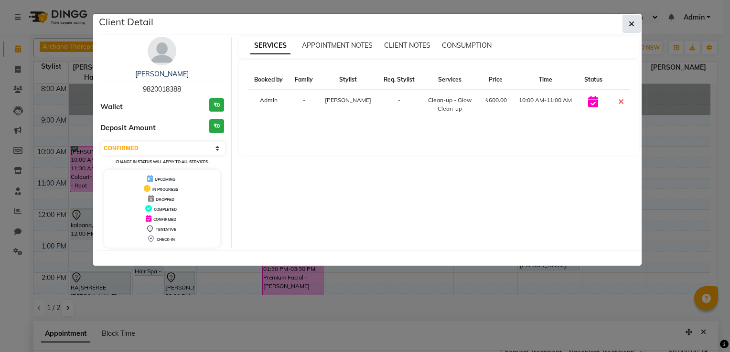 Image resolution: width=730 pixels, height=352 pixels. I want to click on span: Wallet, so click(111, 107).